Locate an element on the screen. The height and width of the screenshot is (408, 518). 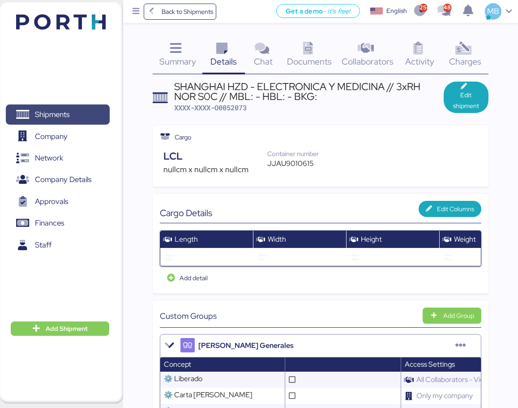
span: Charges is located at coordinates (466, 61).